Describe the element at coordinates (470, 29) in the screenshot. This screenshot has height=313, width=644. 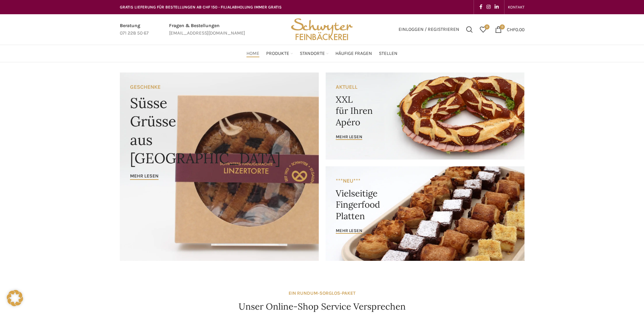
I see `div: Suchen` at that location.